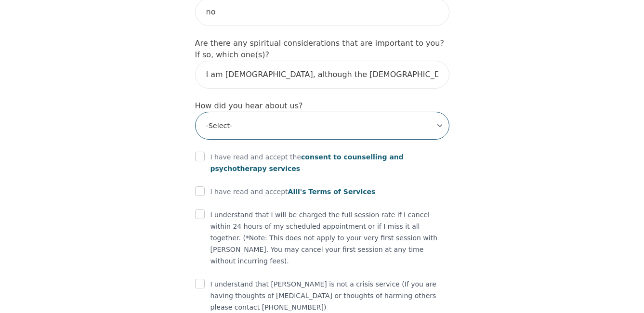 This screenshot has width=644, height=313. What do you see at coordinates (330, 238) in the screenshot?
I see `p: I understand that I will be charged the full session rate if I cancel within 24 hours of my sched...` at bounding box center [330, 238].